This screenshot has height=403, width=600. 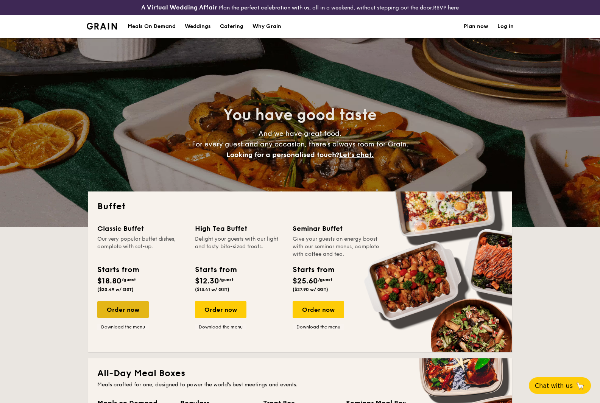 I want to click on span: ($27.90 w/ GST), so click(x=311, y=290).